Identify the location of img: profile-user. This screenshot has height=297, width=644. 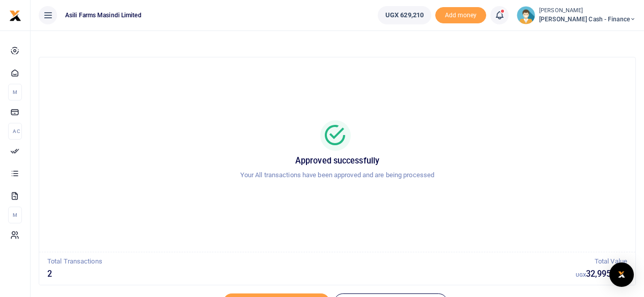
(526, 15).